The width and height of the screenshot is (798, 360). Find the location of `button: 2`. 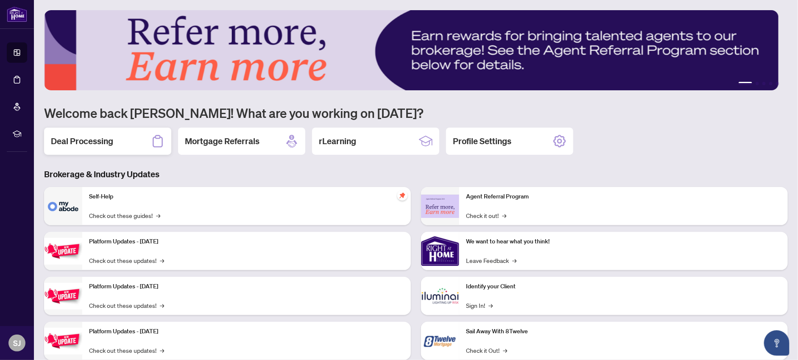

button: 2 is located at coordinates (757, 84).